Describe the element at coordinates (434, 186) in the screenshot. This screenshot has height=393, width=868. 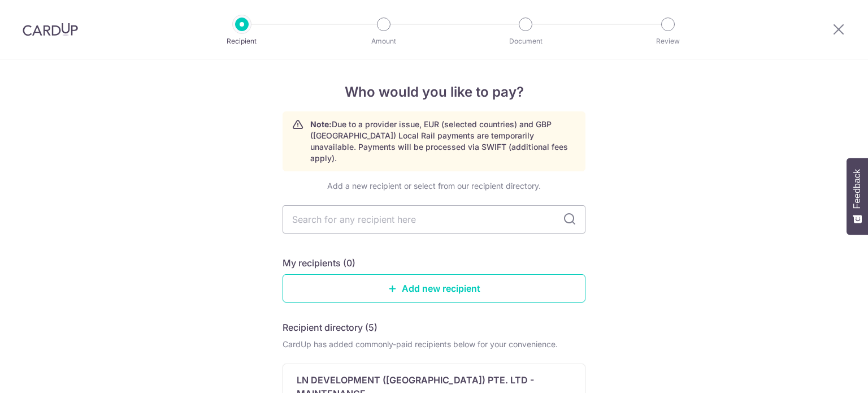
I see `div: Add a new recipient or select from our recipient directory.` at that location.